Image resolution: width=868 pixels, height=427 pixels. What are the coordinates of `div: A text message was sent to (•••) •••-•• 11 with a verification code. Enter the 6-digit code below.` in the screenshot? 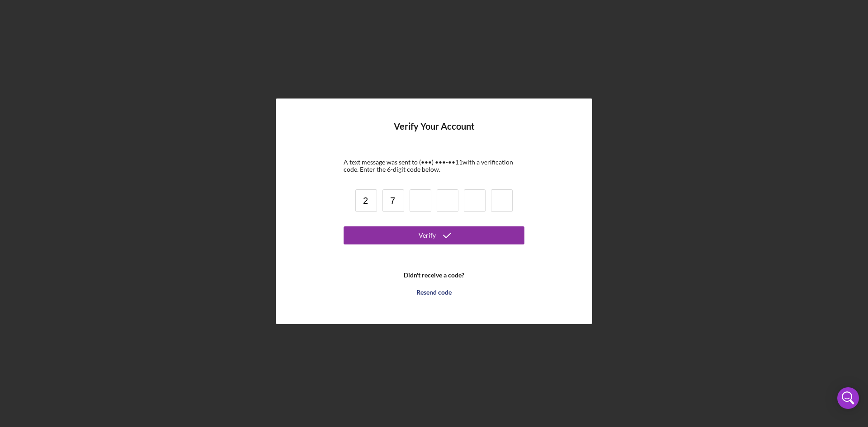 It's located at (434, 166).